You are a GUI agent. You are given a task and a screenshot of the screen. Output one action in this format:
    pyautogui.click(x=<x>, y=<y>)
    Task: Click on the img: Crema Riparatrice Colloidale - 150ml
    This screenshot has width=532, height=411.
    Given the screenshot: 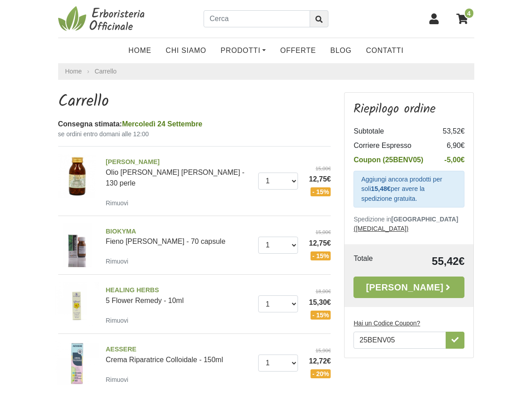 What is the action you would take?
    pyautogui.click(x=77, y=363)
    